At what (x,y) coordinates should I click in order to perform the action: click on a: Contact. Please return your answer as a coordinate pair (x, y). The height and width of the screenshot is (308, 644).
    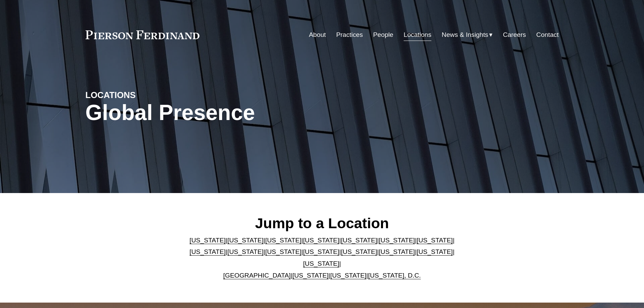
    Looking at the image, I should click on (547, 35).